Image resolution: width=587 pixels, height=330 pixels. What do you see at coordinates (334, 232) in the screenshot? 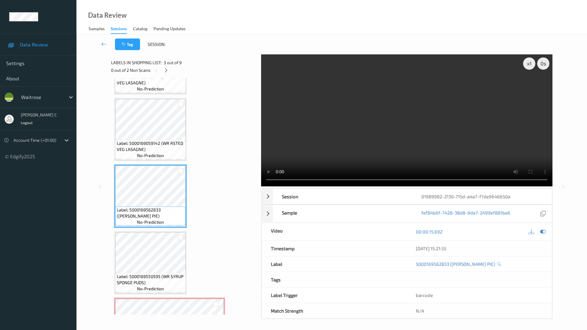
I see `div: Video` at bounding box center [334, 232].